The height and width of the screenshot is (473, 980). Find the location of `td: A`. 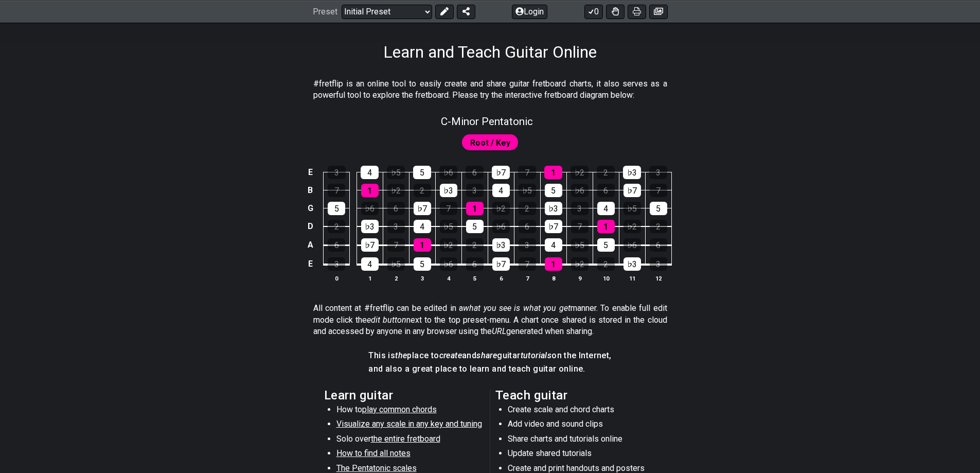

td: A is located at coordinates (310, 244).